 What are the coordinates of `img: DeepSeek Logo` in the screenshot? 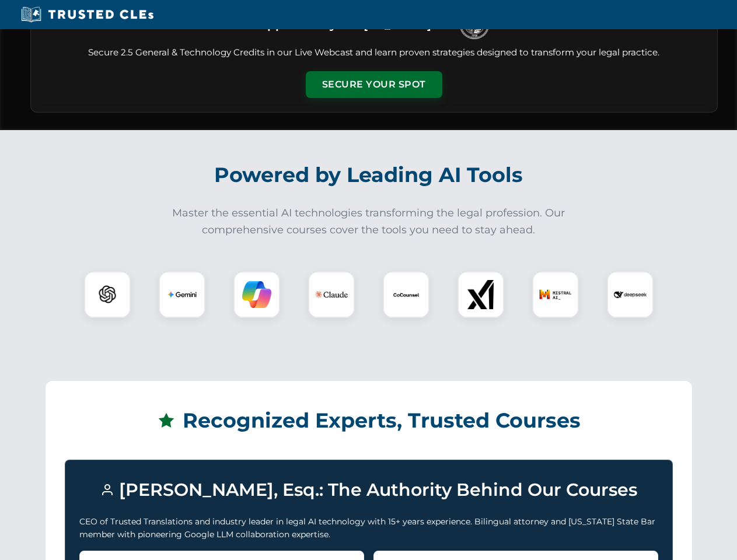 It's located at (630, 295).